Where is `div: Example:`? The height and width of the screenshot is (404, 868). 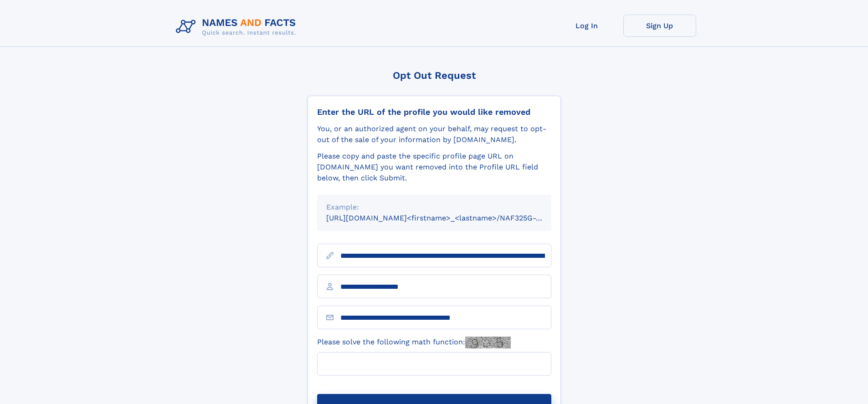
div: Example: is located at coordinates (434, 207).